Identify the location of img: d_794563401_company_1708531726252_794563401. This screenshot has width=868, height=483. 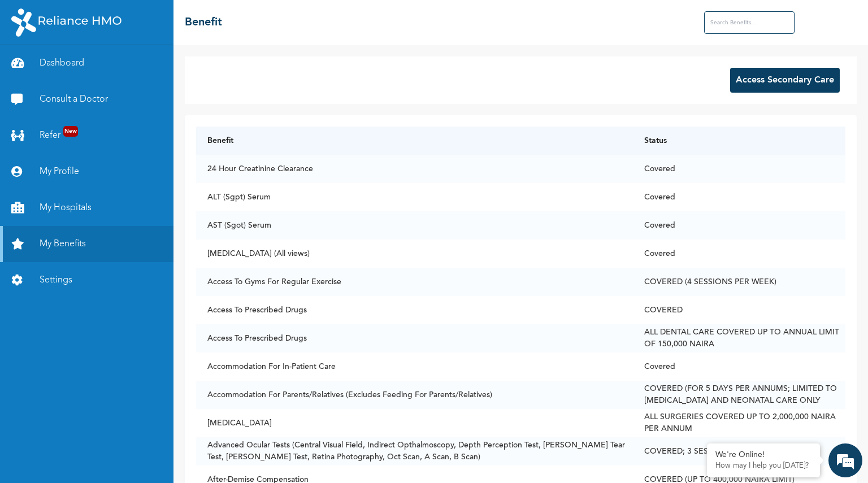
(33, 71).